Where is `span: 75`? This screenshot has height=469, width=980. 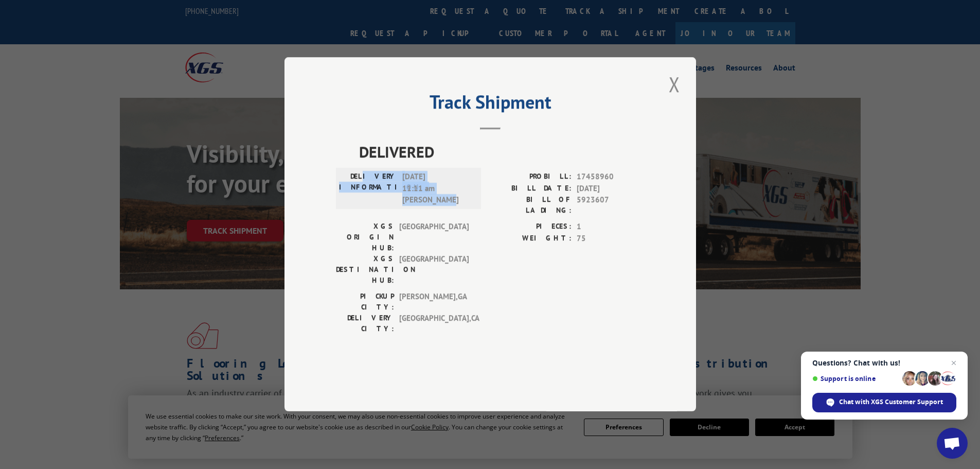 span: 75 is located at coordinates (611, 238).